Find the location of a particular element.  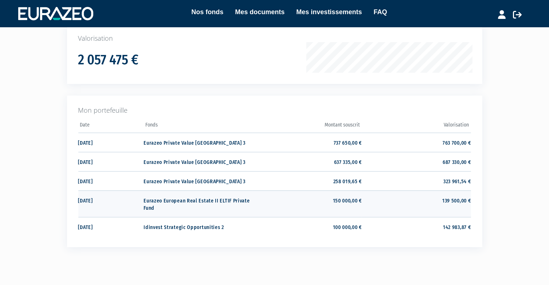

p: Mon portefeuille is located at coordinates (274, 111).